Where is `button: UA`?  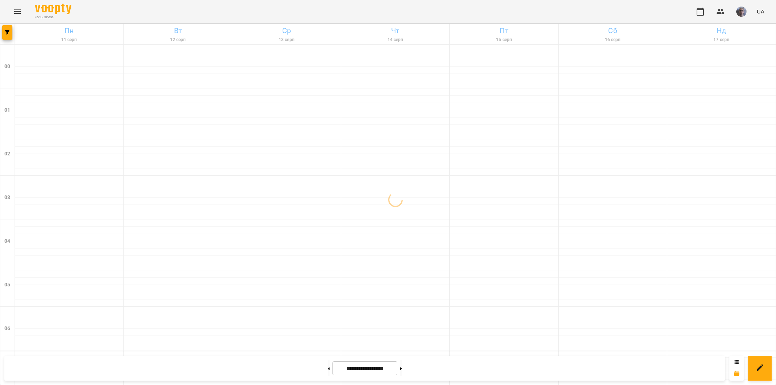 button: UA is located at coordinates (760, 11).